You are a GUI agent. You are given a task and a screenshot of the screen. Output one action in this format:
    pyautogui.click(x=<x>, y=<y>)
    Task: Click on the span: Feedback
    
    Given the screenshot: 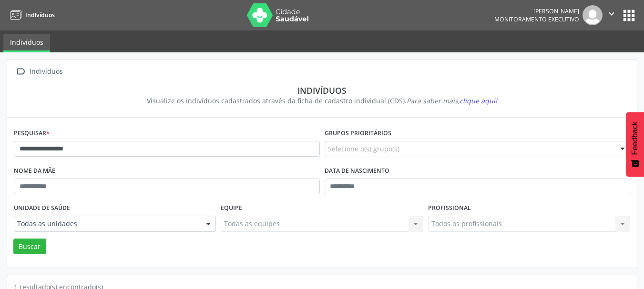 What is the action you would take?
    pyautogui.click(x=635, y=138)
    